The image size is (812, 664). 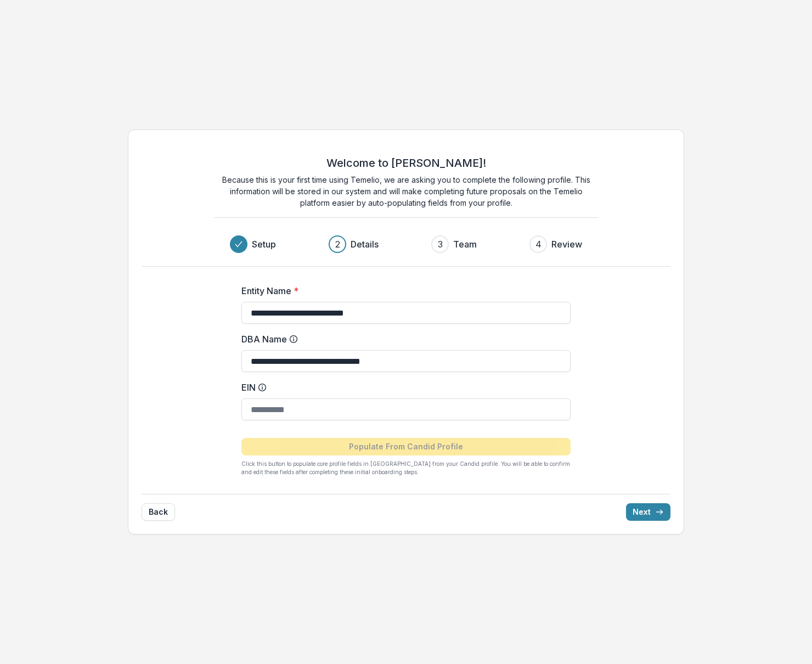 I want to click on button: Back, so click(x=158, y=512).